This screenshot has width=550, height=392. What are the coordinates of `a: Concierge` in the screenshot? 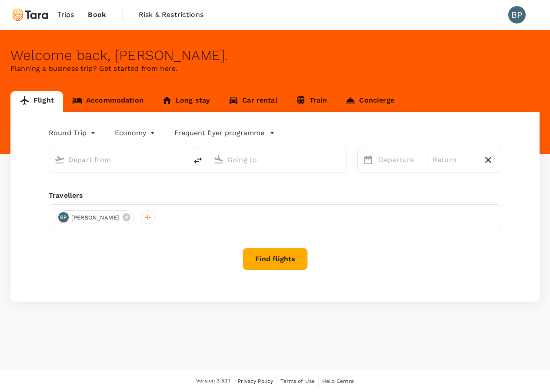 It's located at (370, 102).